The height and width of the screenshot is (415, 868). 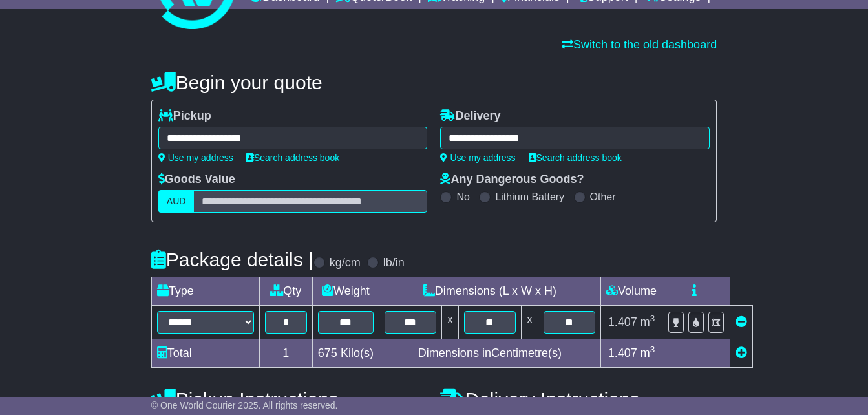 I want to click on td: Kilo(s), so click(x=346, y=354).